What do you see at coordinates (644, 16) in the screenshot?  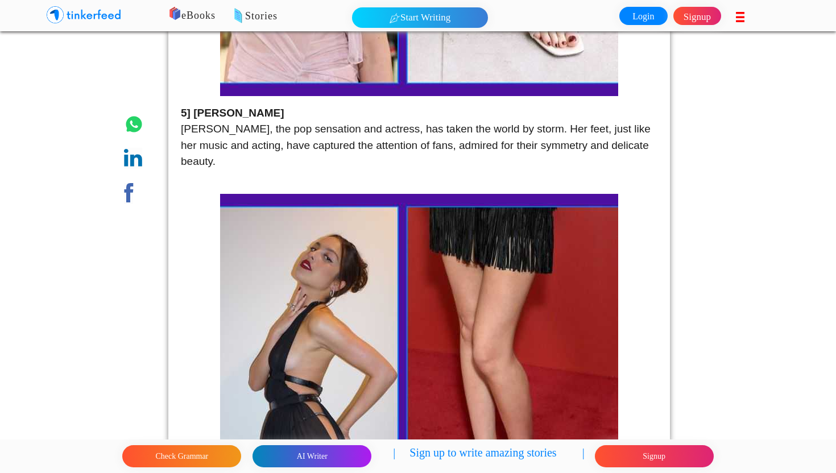 I see `a: Login` at bounding box center [644, 16].